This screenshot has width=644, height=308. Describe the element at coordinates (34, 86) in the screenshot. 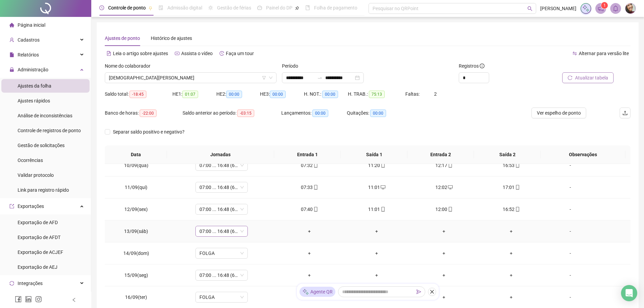

I see `span: Ajustes da folha` at that location.